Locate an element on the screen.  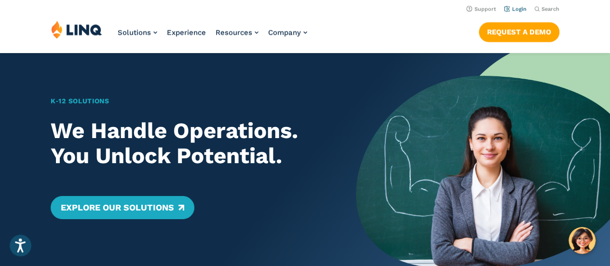
a: Solutions is located at coordinates (137, 32).